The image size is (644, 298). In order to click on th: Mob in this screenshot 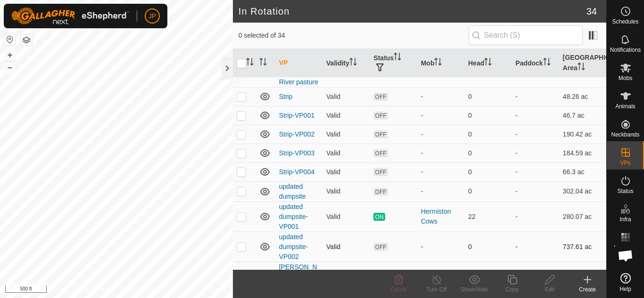, I will do `click(441, 64)`.